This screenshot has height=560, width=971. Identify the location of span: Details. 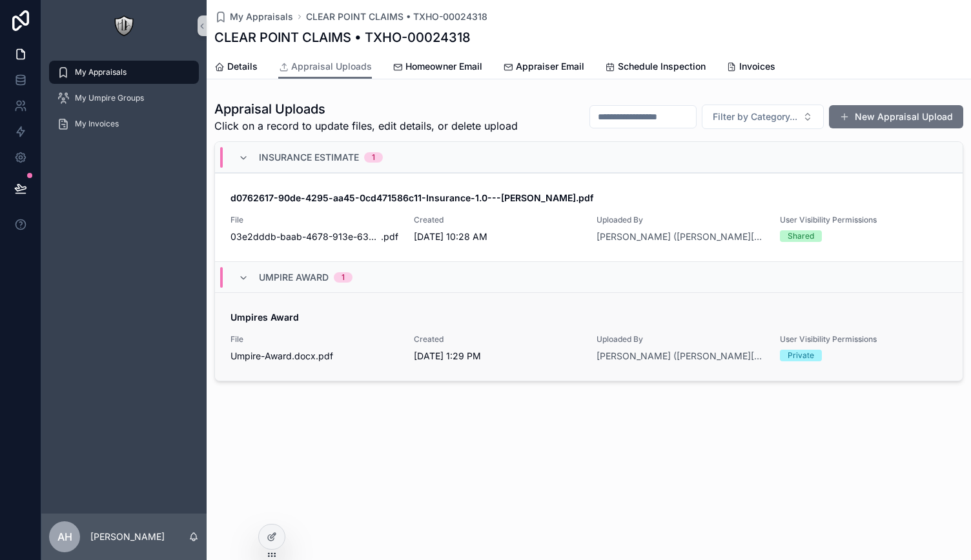
(242, 66).